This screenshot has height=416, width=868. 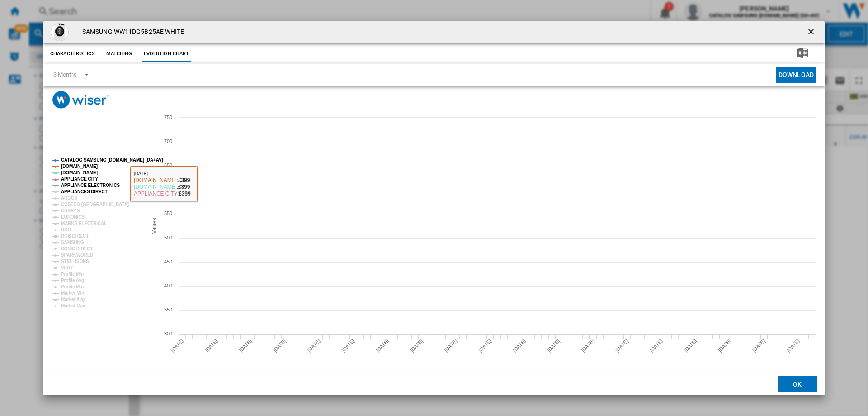 I want to click on tspan: SONIC DIRECT, so click(x=77, y=248).